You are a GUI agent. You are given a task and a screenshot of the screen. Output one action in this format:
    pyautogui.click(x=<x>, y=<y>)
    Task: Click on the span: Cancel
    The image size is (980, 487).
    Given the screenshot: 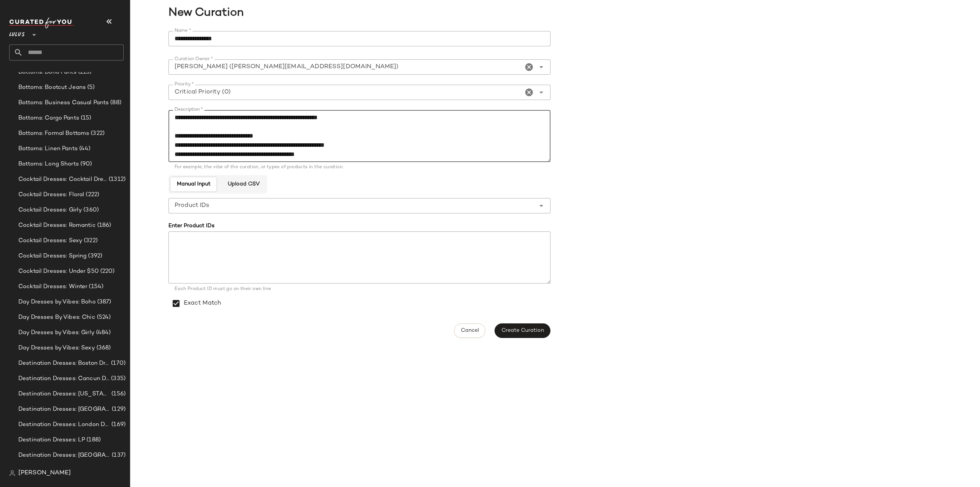 What is the action you would take?
    pyautogui.click(x=470, y=331)
    